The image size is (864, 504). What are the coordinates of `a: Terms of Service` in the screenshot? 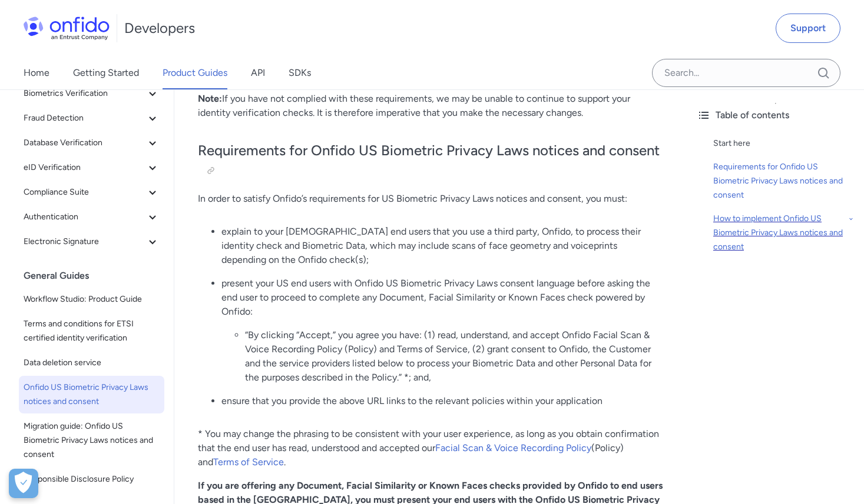 It's located at (248, 462).